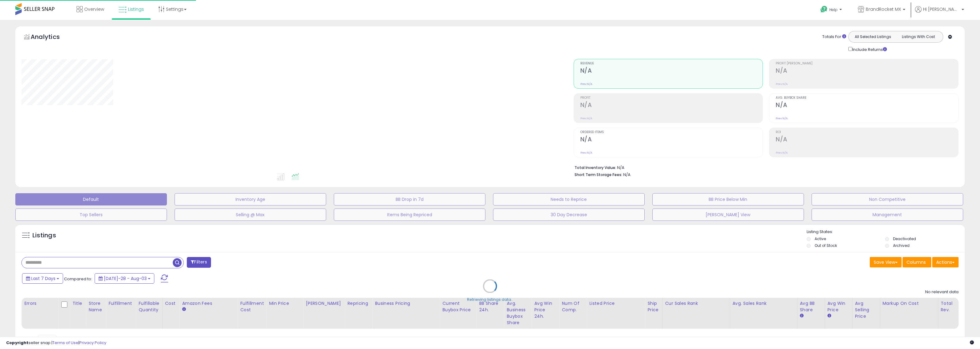 This screenshot has width=980, height=349. I want to click on span: Ordered Items, so click(672, 132).